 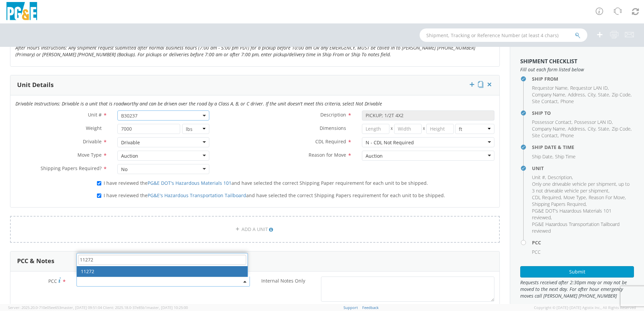 I want to click on span: I have reviewed the and have selected the correct Shipping Paper requirement for each unit to be ..., so click(x=266, y=183).